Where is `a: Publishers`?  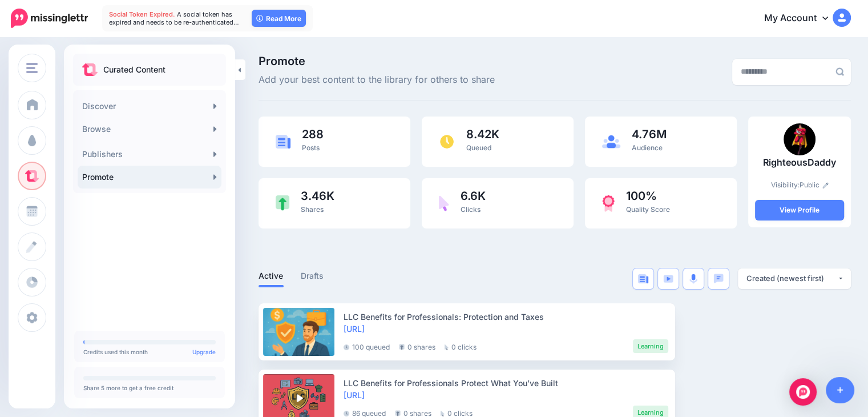 a: Publishers is located at coordinates (149, 154).